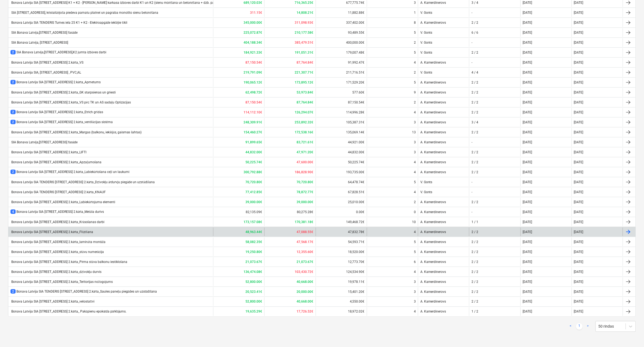 Image resolution: width=644 pixels, height=347 pixels. I want to click on b: 173,895.12€, so click(304, 82).